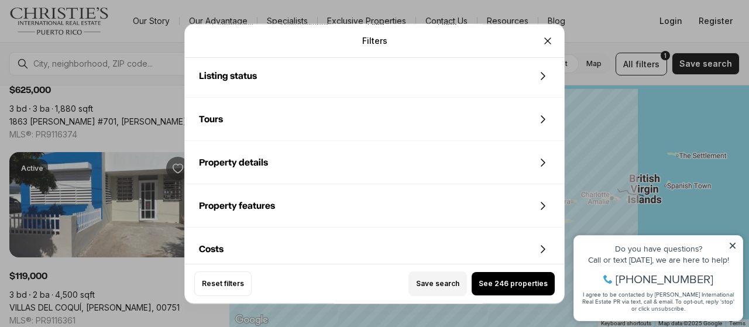 The width and height of the screenshot is (749, 327). Describe the element at coordinates (375, 163) in the screenshot. I see `div: Property details` at that location.